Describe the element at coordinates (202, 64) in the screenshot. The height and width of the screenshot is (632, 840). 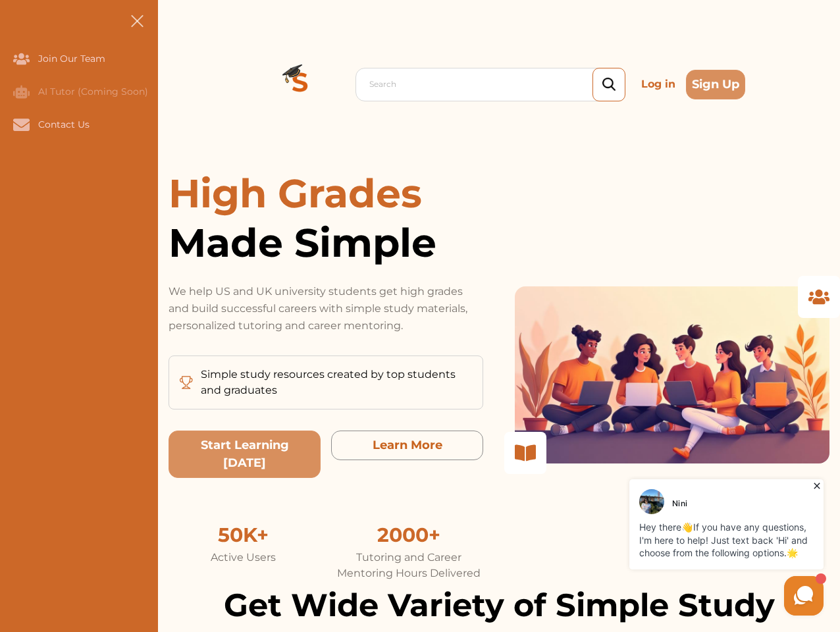
I see `p: Hey there If you have any questions, I'm here to help! Just text back 'Hi' and choose from the fo...` at that location.